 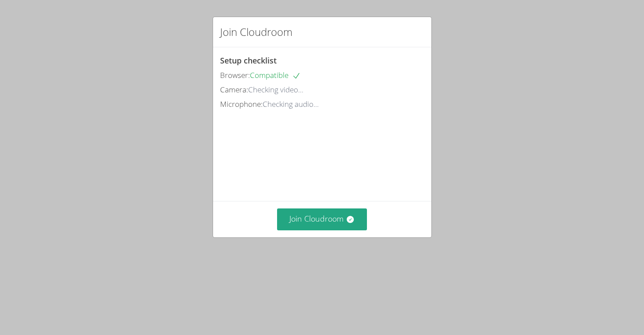 I want to click on span: Microphone:, so click(x=241, y=104).